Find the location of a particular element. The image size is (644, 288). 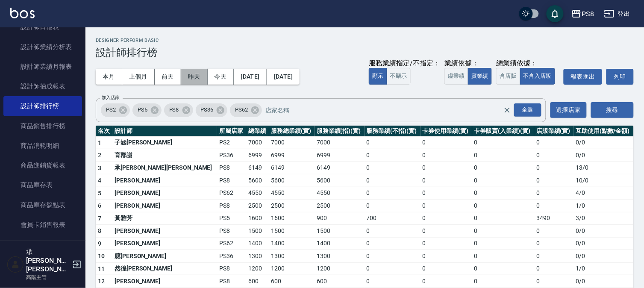

td: PS36 is located at coordinates (232, 156).